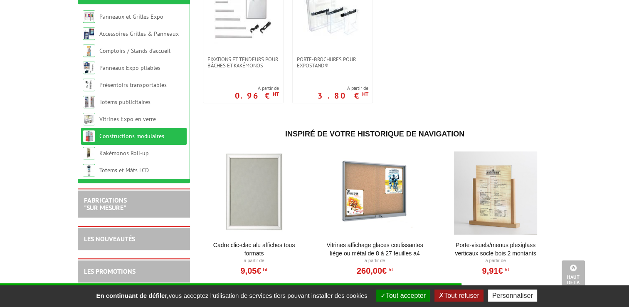 This screenshot has width=629, height=307. Describe the element at coordinates (343, 96) in the screenshot. I see `p: 3.80 €` at that location.